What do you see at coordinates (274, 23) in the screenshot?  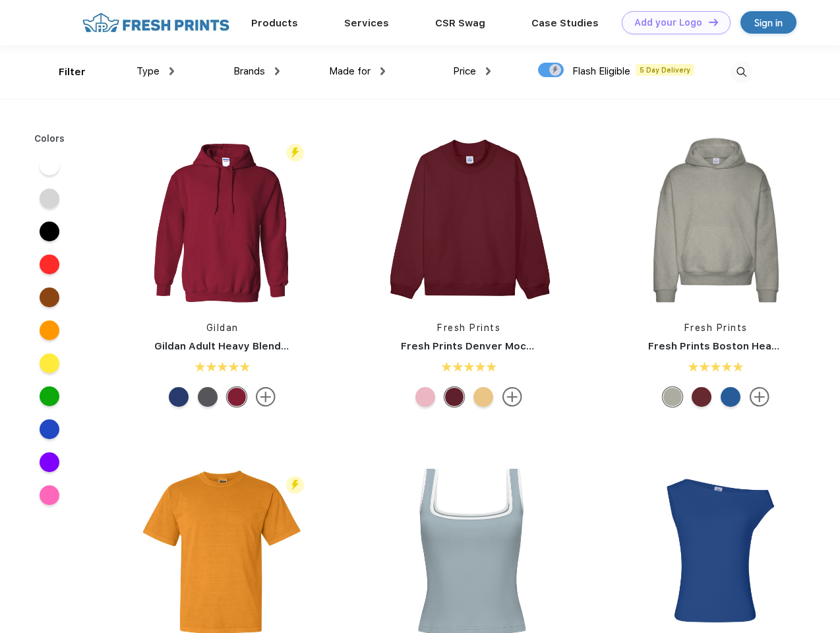 I see `a: Products` at bounding box center [274, 23].